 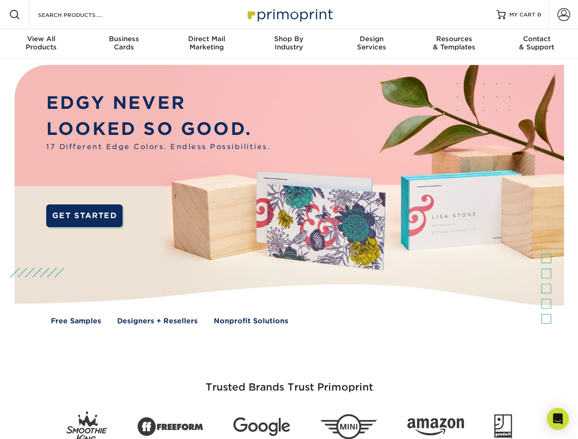 I want to click on h3: Trusted Brands Trust Primoprint, so click(x=289, y=382).